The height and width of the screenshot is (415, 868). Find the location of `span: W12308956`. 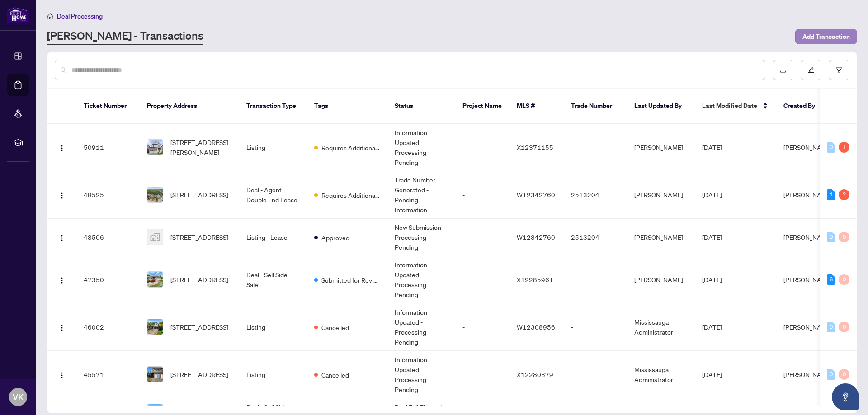

span: W12308956 is located at coordinates (535, 327).